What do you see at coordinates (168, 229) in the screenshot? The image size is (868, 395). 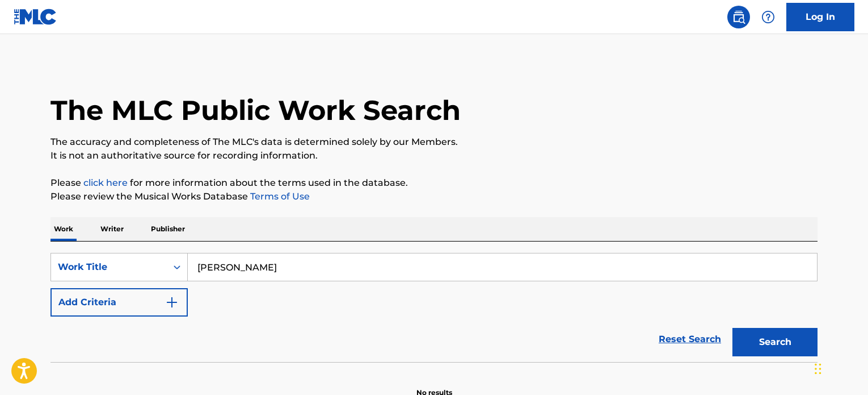 I see `p: Publisher` at bounding box center [168, 229].